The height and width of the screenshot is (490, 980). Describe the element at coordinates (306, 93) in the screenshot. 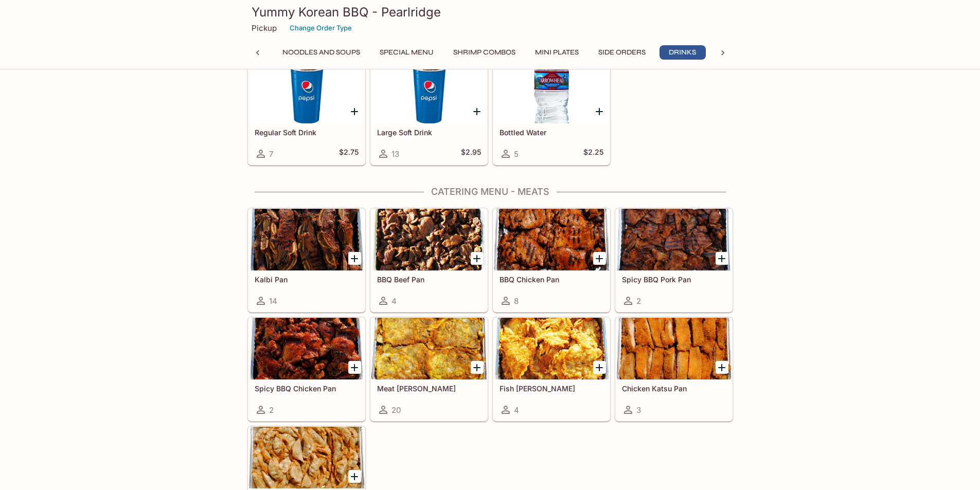

I see `div: Regular Soft Drink` at that location.